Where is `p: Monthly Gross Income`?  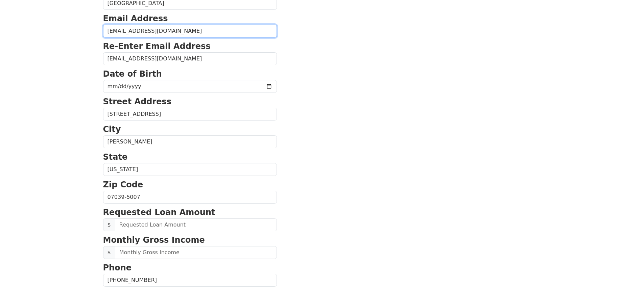
p: Monthly Gross Income is located at coordinates (190, 240).